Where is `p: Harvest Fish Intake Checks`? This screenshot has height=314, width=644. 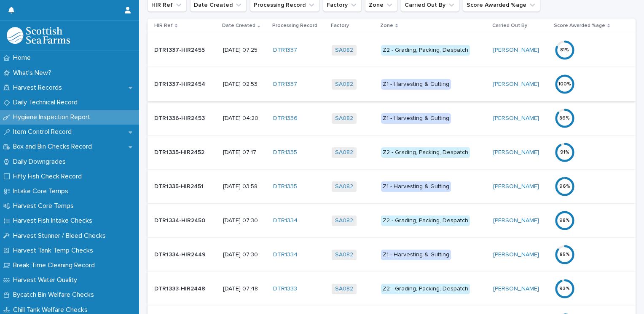 p: Harvest Fish Intake Checks is located at coordinates (54, 220).